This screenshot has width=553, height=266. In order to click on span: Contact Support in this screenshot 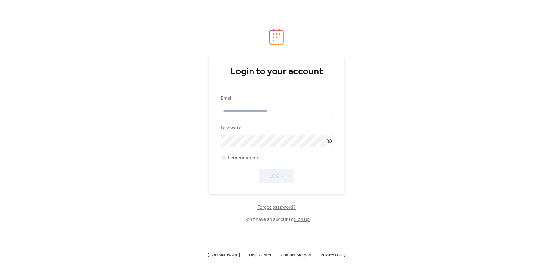, I will do `click(296, 256)`.